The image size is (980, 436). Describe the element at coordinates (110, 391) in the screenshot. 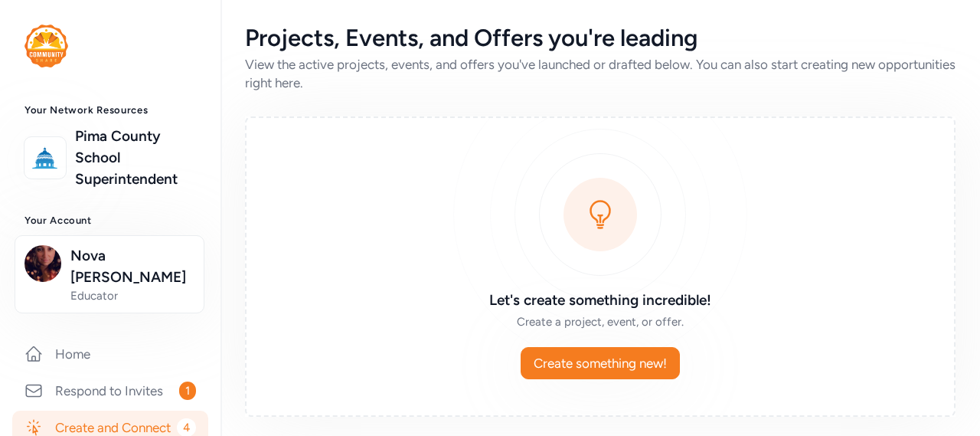

I see `a: Respond to Invites1` at that location.